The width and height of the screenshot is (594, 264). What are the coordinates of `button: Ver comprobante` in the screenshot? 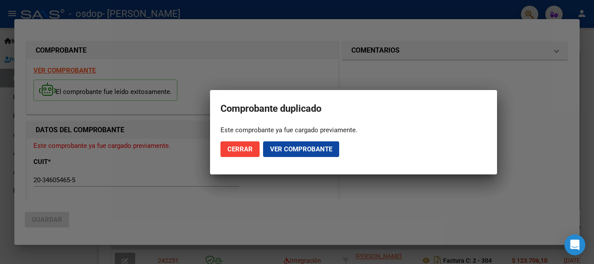 It's located at (301, 149).